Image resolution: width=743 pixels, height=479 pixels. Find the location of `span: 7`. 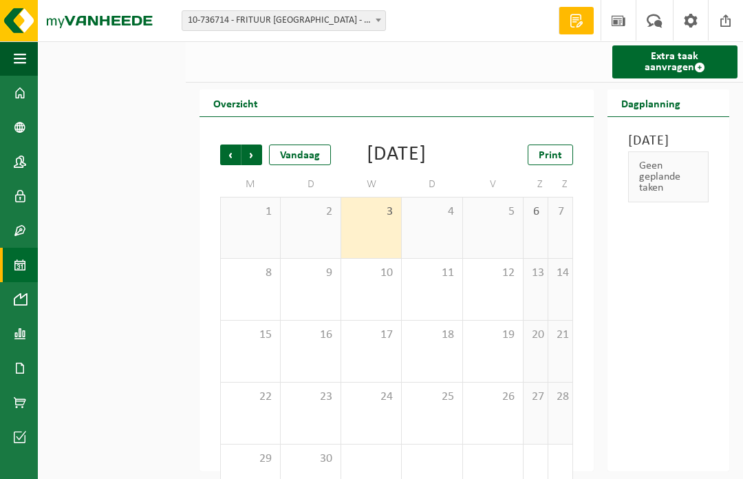

span: 7 is located at coordinates (560, 212).